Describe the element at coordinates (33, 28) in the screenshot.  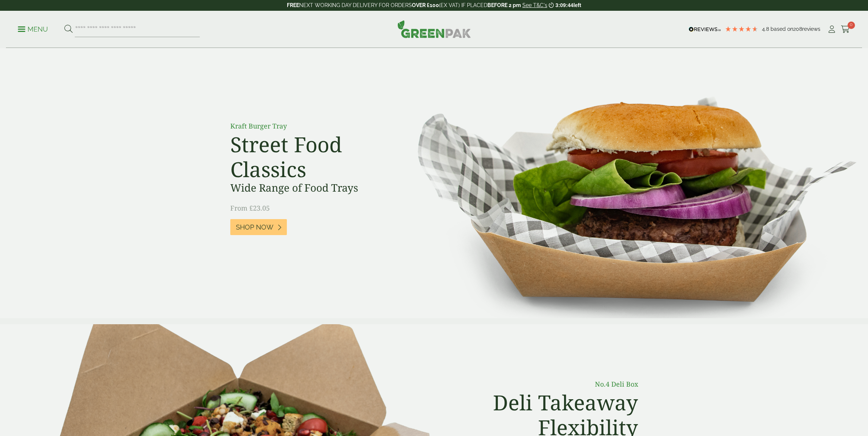
I see `a: Menu` at that location.